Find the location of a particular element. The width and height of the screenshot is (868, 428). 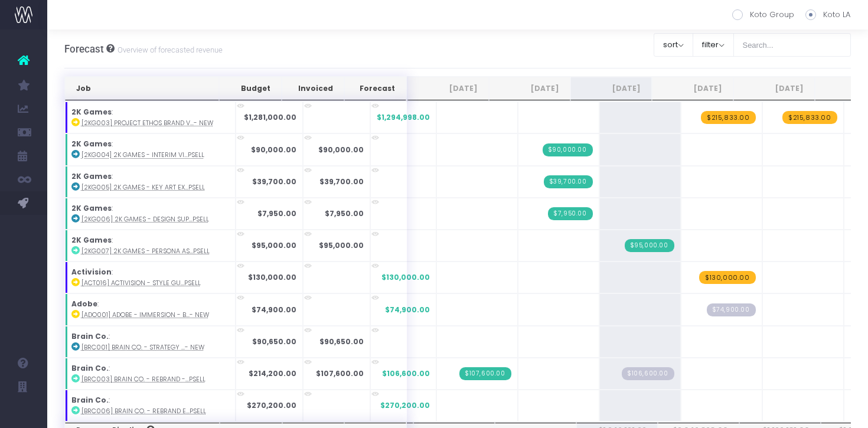

abbr: [2KG004] 2K Games - Interim Visual - Brand - Upsell is located at coordinates (143, 155).